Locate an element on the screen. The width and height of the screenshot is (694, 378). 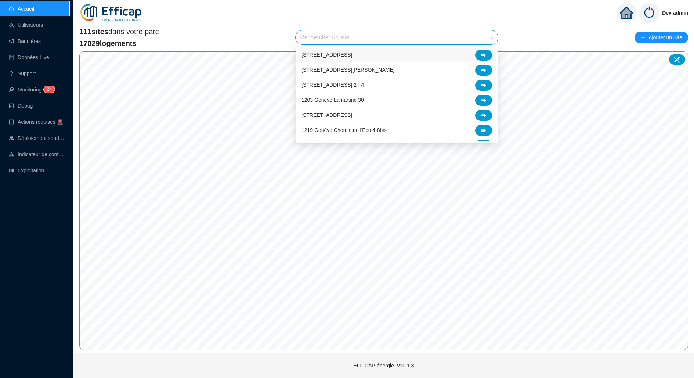
span: 17029 logements is located at coordinates (119, 43).